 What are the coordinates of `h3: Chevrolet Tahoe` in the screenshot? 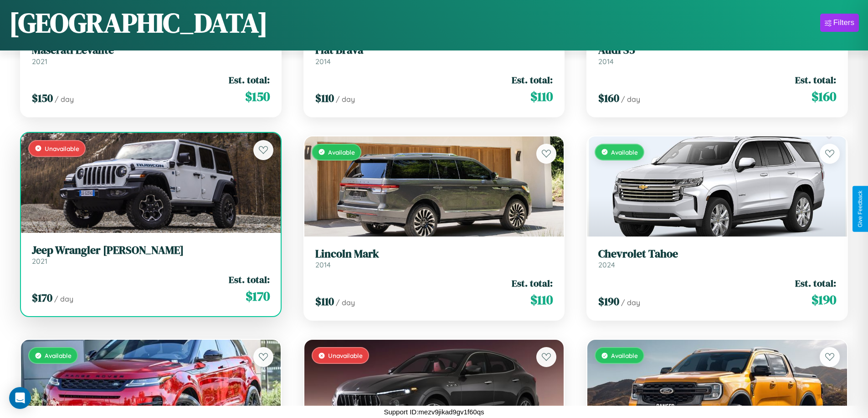 It's located at (717, 254).